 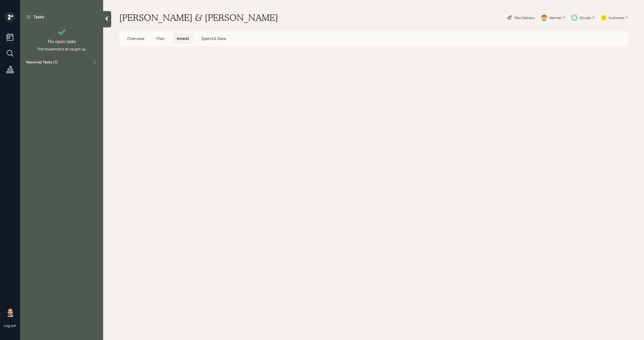 What do you see at coordinates (10, 326) in the screenshot?
I see `div: Log out` at bounding box center [10, 326].